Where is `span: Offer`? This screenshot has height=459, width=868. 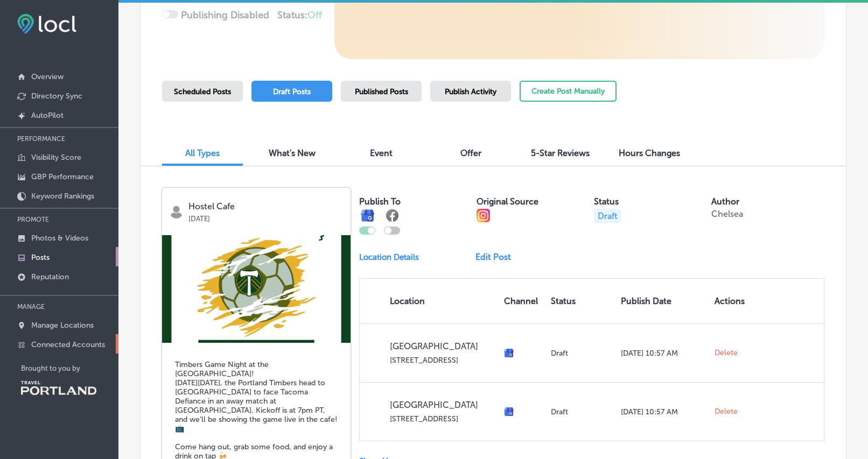
span: Offer is located at coordinates (471, 152).